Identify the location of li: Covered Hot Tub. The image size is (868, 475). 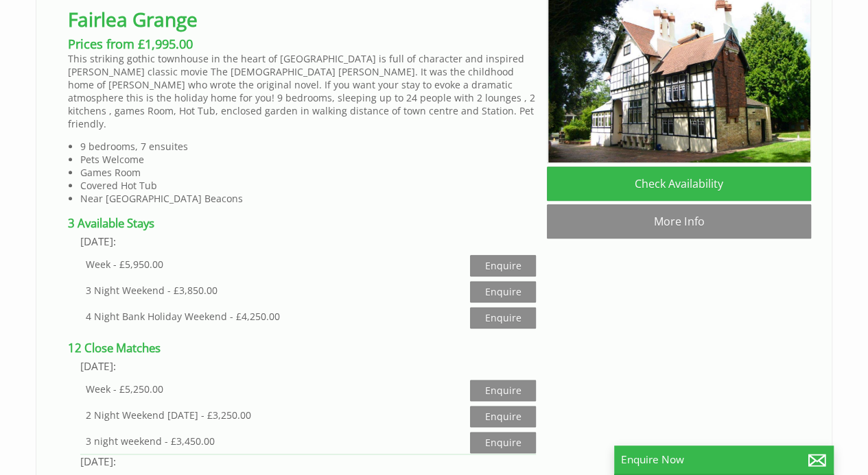
(308, 185).